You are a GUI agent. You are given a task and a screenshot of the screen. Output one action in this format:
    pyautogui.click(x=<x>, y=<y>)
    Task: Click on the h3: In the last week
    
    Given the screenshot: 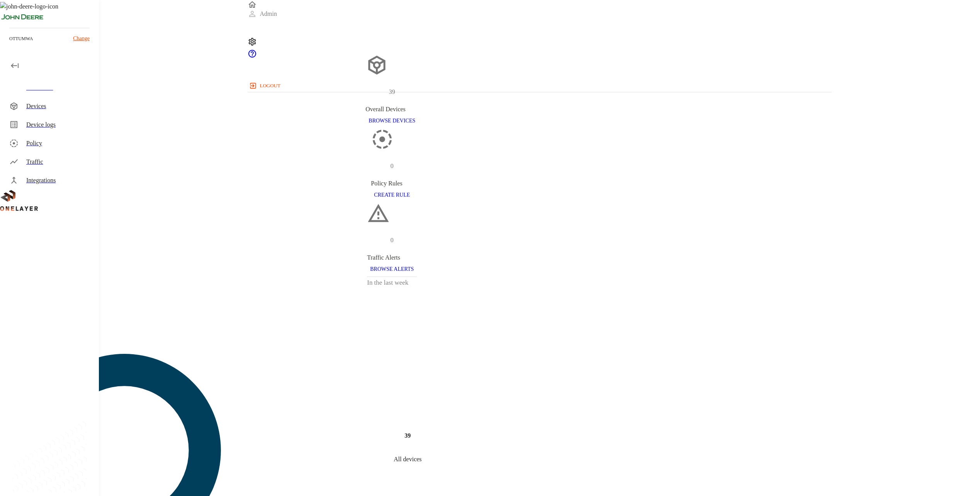 What is the action you would take?
    pyautogui.click(x=391, y=282)
    